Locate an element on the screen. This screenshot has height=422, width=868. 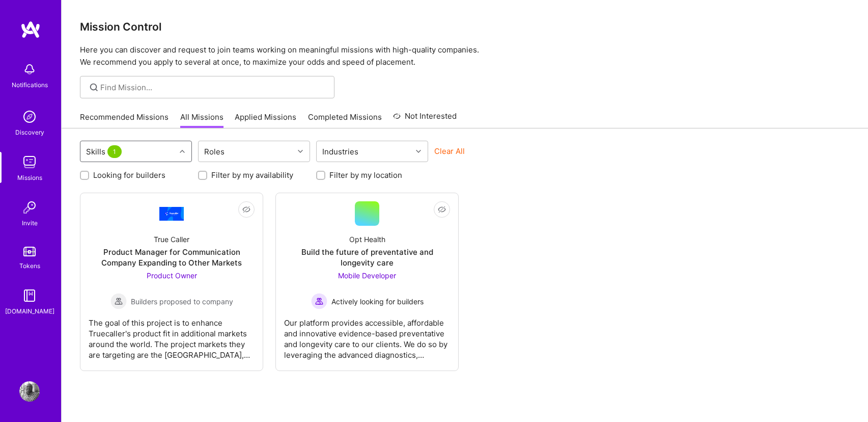
a: Recommended Missions is located at coordinates (124, 120).